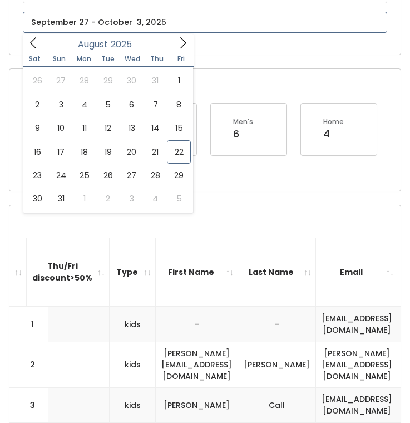  I want to click on span: August 8, 2025, so click(179, 105).